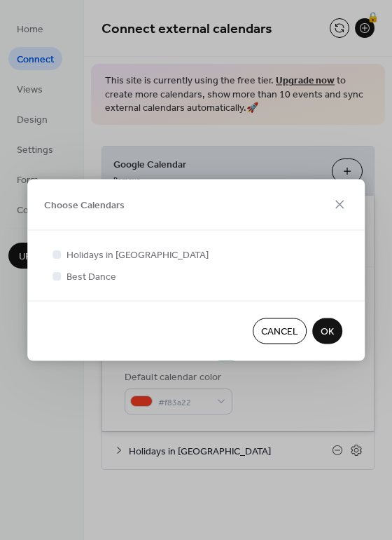 This screenshot has height=540, width=392. Describe the element at coordinates (279, 331) in the screenshot. I see `button: Cancel` at that location.